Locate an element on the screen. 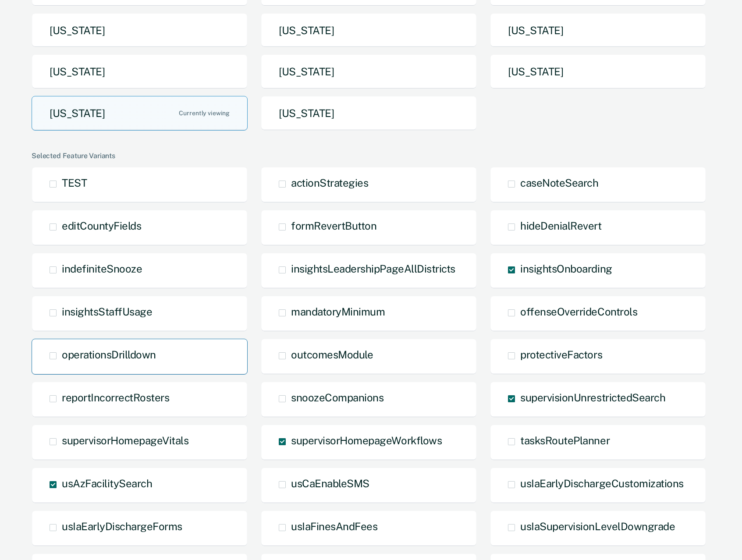 Image resolution: width=742 pixels, height=560 pixels. span: TEST is located at coordinates (74, 183).